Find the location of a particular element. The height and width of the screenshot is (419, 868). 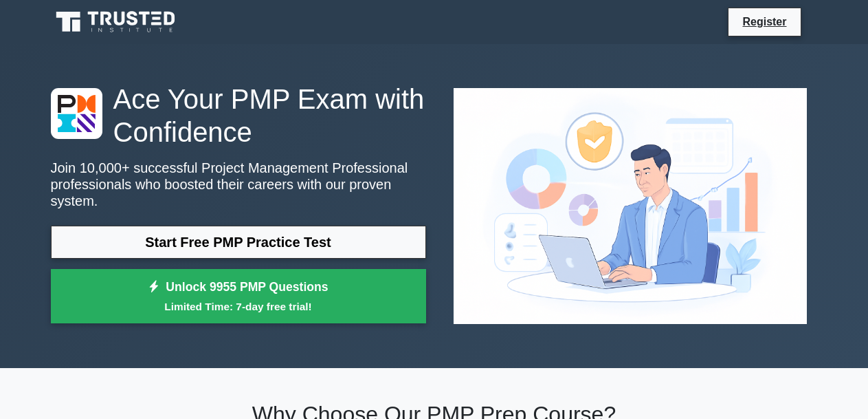

p: Join 10,000+ successful Project Management Professional professionals who boosted their careers w... is located at coordinates (238, 185).